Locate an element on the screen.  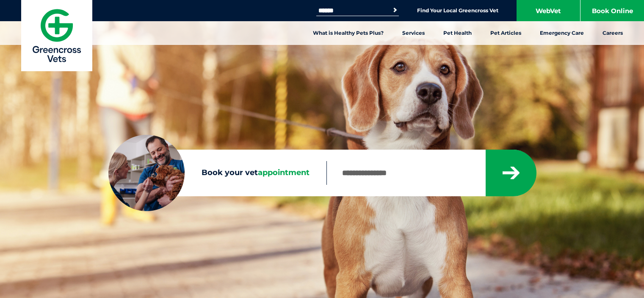
a: Services is located at coordinates (414, 33).